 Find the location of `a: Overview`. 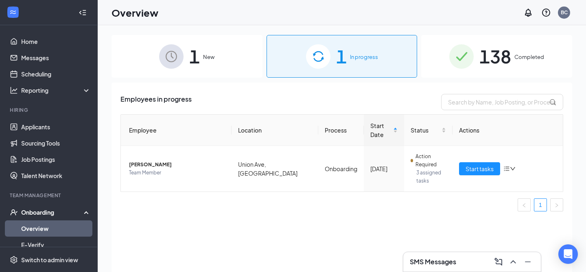

a: Overview is located at coordinates (56, 229).